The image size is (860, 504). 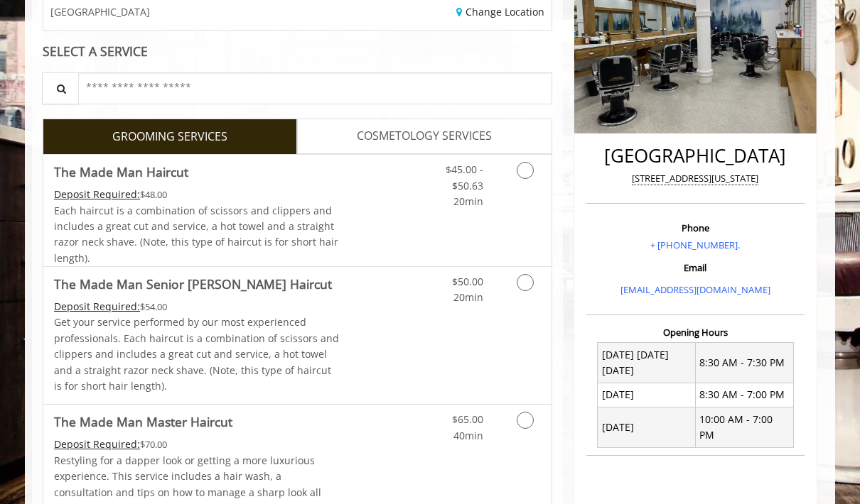 I want to click on span: Each haircut is a combination of scissors and clippers and includes a great cut and service, a ho..., so click(x=196, y=235).